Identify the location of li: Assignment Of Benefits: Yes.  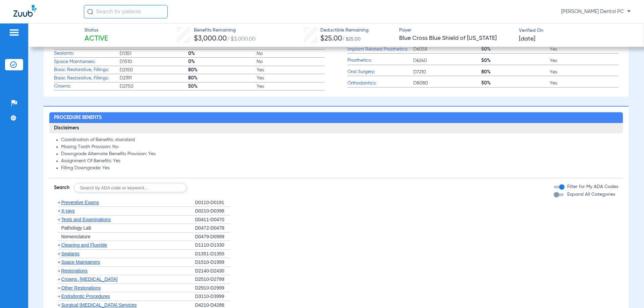
(339, 161).